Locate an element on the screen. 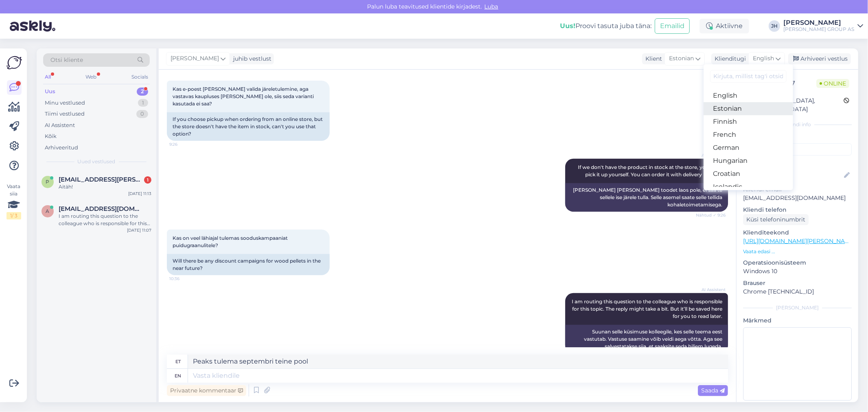  div: Klient is located at coordinates (652, 59).